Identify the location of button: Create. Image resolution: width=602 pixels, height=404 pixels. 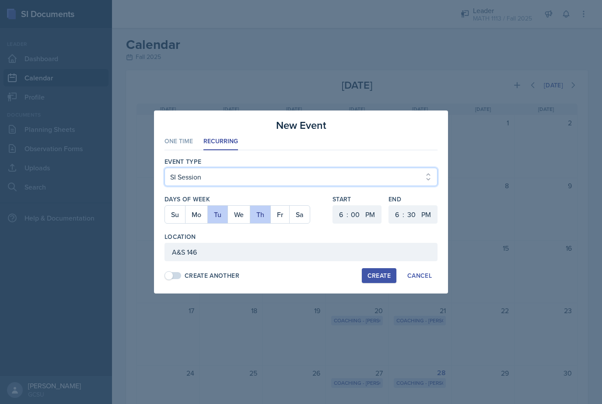
(379, 276).